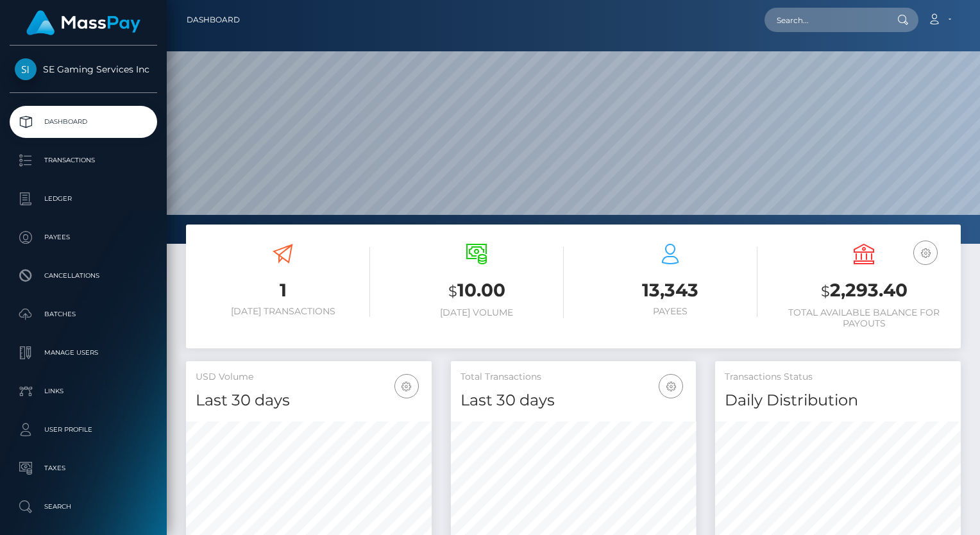 The height and width of the screenshot is (535, 980). I want to click on p: Payees, so click(83, 238).